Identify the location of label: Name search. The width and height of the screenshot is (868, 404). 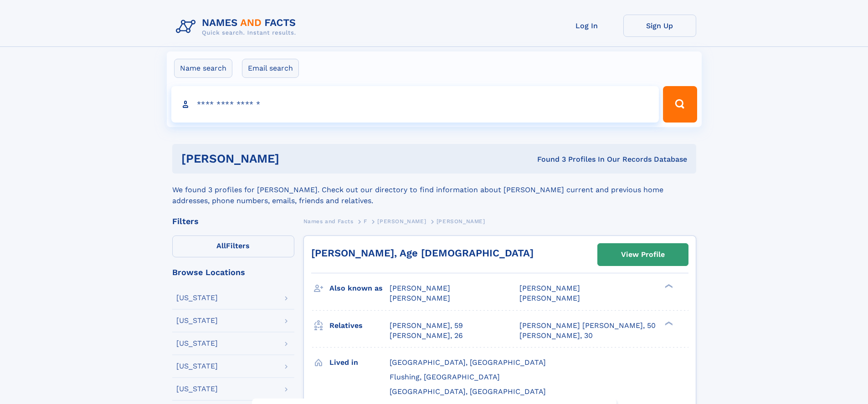
(203, 68).